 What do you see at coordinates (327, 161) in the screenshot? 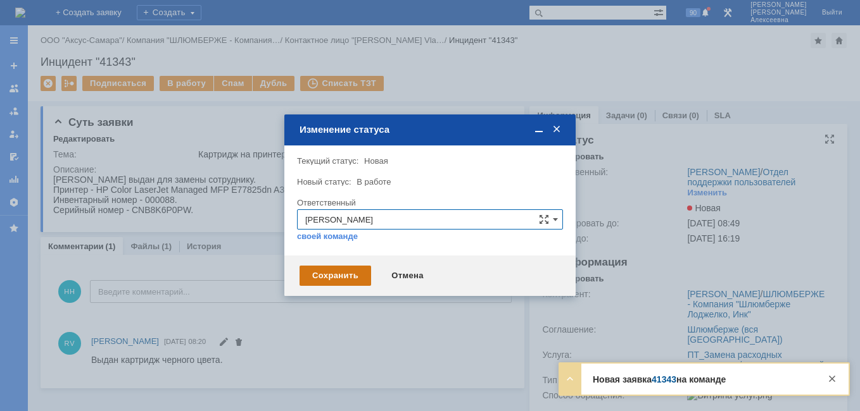
I see `label: Текущий статус:` at bounding box center [327, 161].